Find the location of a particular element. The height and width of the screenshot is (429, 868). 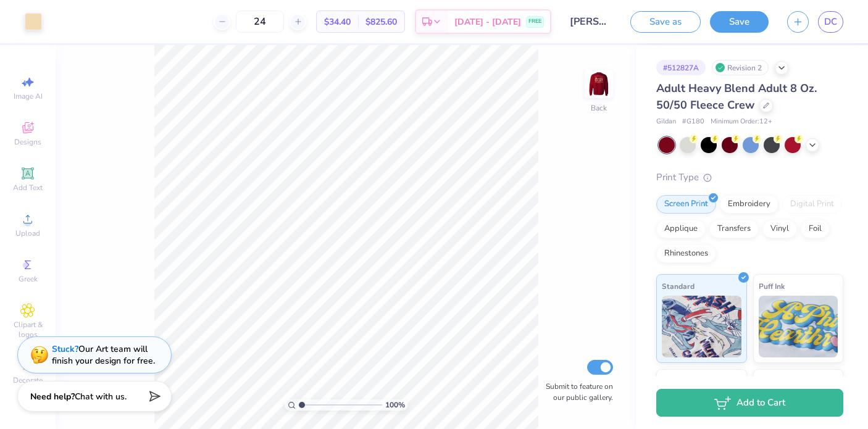

span: Metallic & Glitter Ink is located at coordinates (795, 381).